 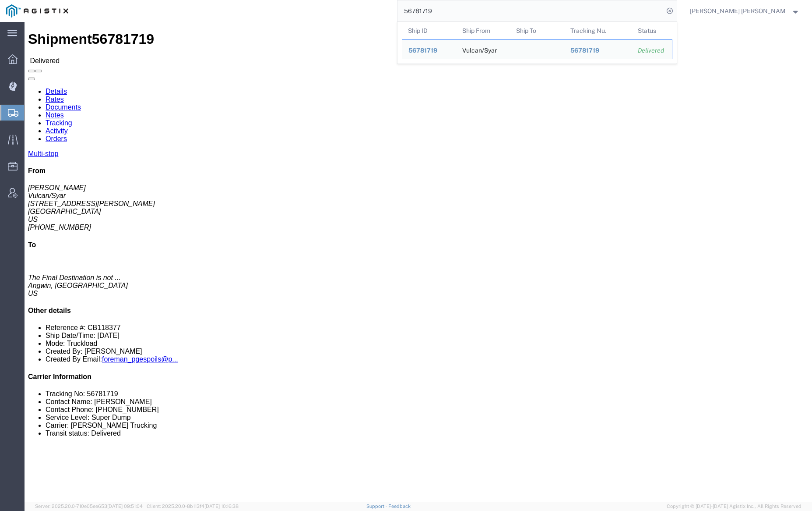 What do you see at coordinates (89, 506) in the screenshot?
I see `span: Server: 2025.20.0-710e05ee653` at bounding box center [89, 506].